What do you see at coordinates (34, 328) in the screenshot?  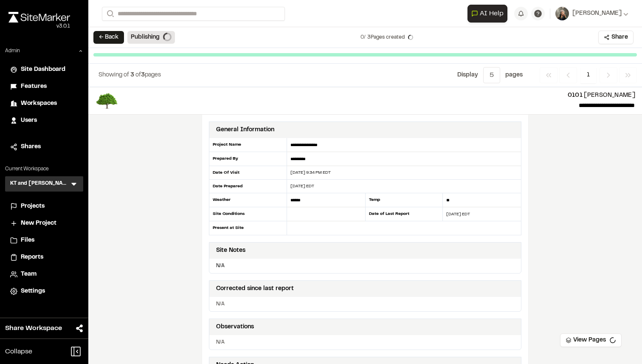 I see `span: Share Workspace` at bounding box center [34, 328].